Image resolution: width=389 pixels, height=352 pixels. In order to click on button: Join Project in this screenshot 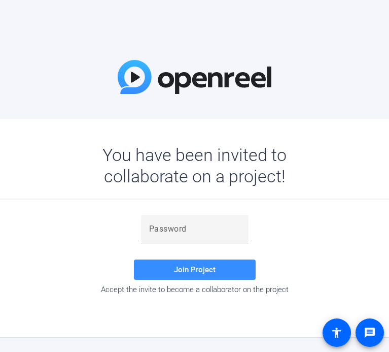, I will do `click(195, 270)`.